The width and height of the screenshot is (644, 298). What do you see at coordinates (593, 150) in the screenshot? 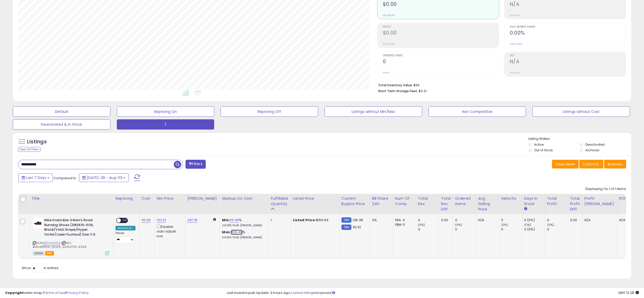
I see `label: Archived` at bounding box center [593, 150].